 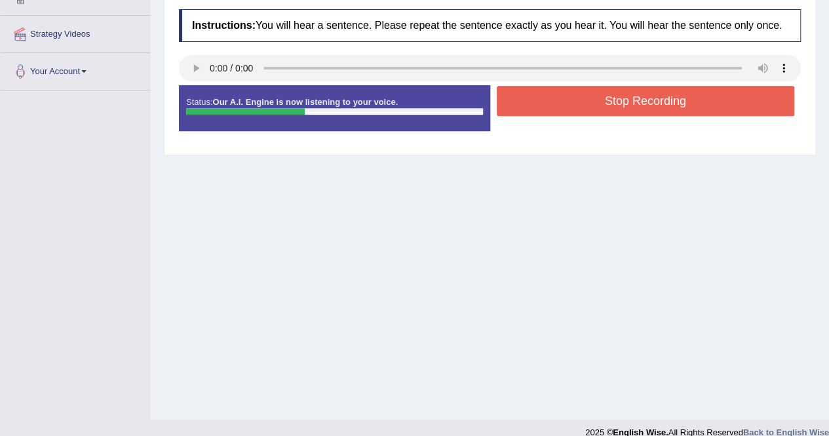 I want to click on a: Strategy Videos, so click(x=75, y=32).